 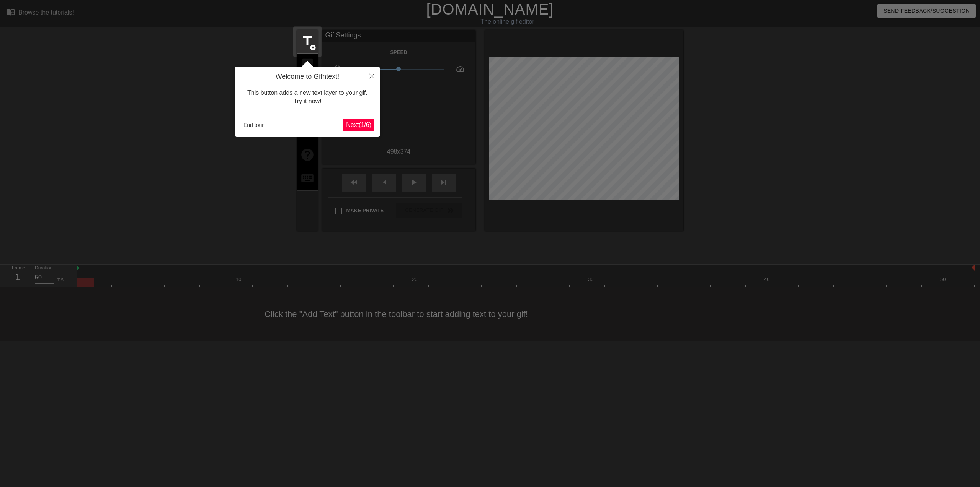 I want to click on h4: Welcome to Gifntext!, so click(x=308, y=77).